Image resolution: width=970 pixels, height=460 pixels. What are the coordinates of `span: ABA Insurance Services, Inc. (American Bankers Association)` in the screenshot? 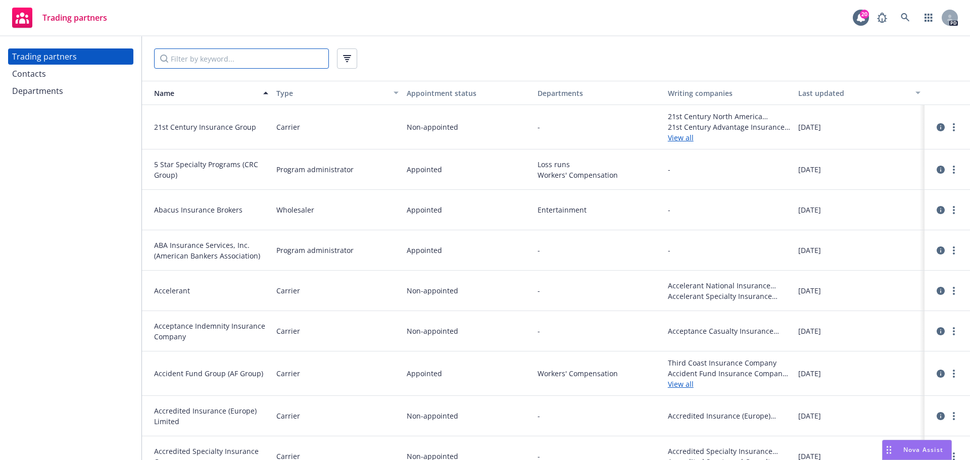 It's located at (211, 251).